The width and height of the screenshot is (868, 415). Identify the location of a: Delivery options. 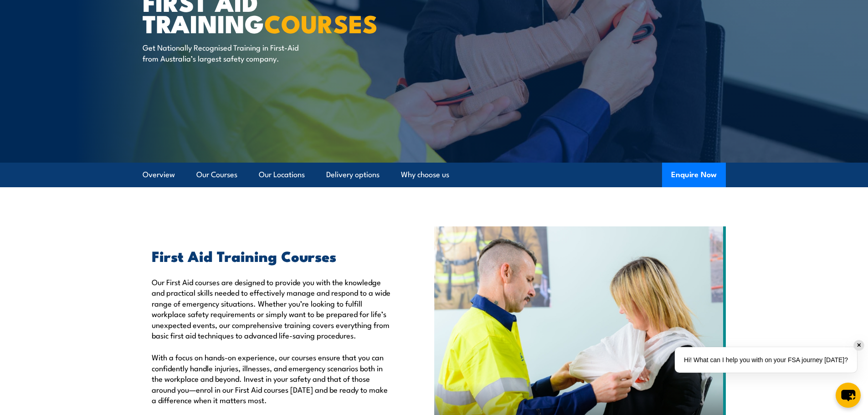
(353, 174).